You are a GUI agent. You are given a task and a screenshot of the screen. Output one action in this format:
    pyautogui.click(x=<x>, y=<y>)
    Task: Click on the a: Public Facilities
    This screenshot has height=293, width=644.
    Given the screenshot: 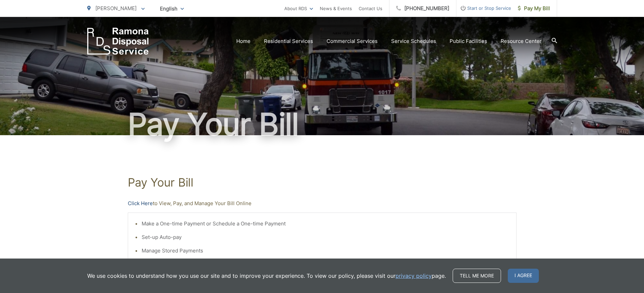 What is the action you would take?
    pyautogui.click(x=468, y=41)
    